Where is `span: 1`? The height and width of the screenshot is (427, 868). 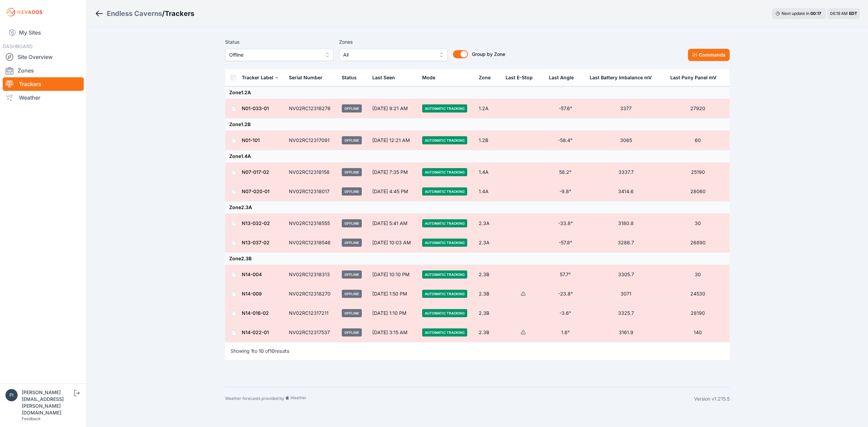 span: 1 is located at coordinates (252, 351).